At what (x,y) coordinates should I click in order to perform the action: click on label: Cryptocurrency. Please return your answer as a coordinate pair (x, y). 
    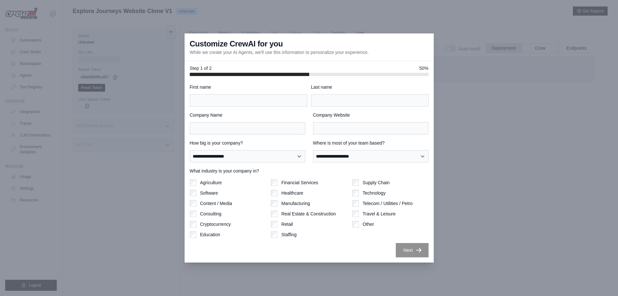
    Looking at the image, I should click on (216, 224).